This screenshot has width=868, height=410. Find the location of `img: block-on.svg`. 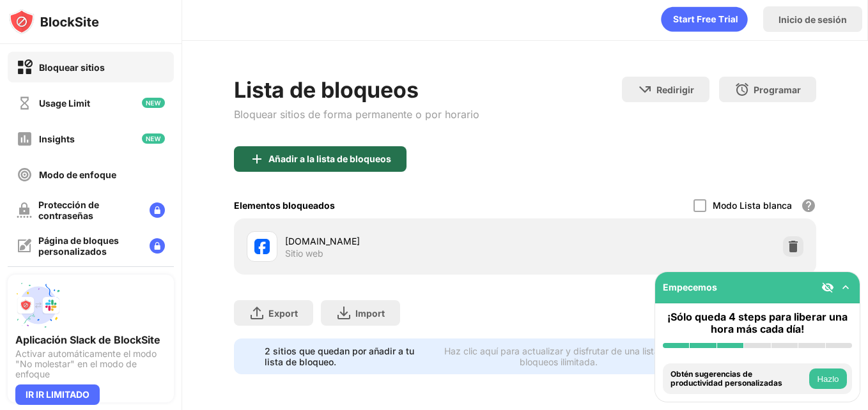

img: block-on.svg is located at coordinates (24, 67).